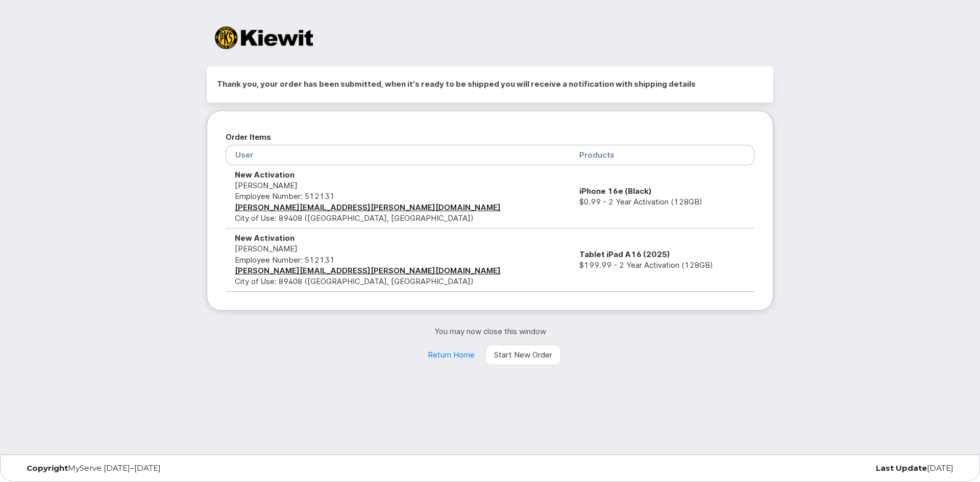  Describe the element at coordinates (264, 38) in the screenshot. I see `img: Kiewit Corporation` at that location.